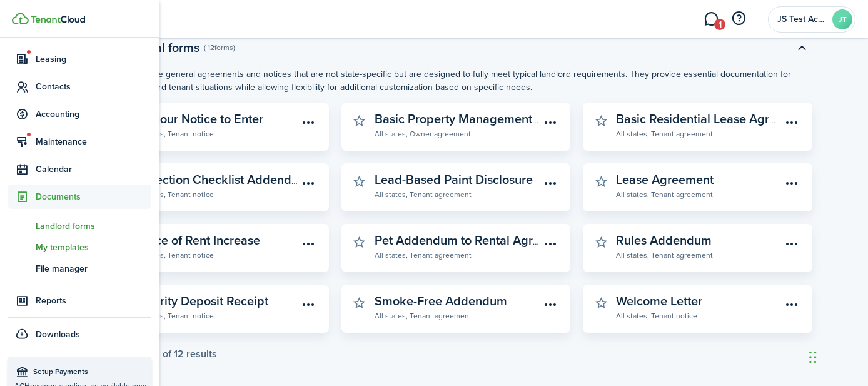 Image resolution: width=868 pixels, height=386 pixels. I want to click on widget-stats-description: Lease Agreement, so click(664, 179).